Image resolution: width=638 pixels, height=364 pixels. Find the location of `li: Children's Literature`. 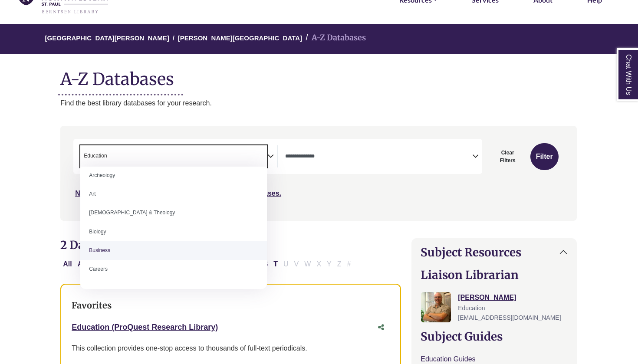

li: Children's Literature is located at coordinates (173, 288).